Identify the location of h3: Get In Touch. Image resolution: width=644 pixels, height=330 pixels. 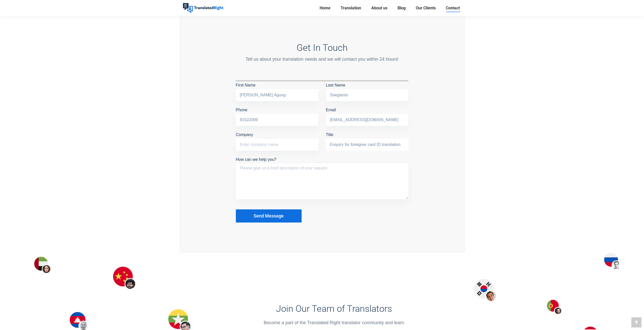
(322, 48).